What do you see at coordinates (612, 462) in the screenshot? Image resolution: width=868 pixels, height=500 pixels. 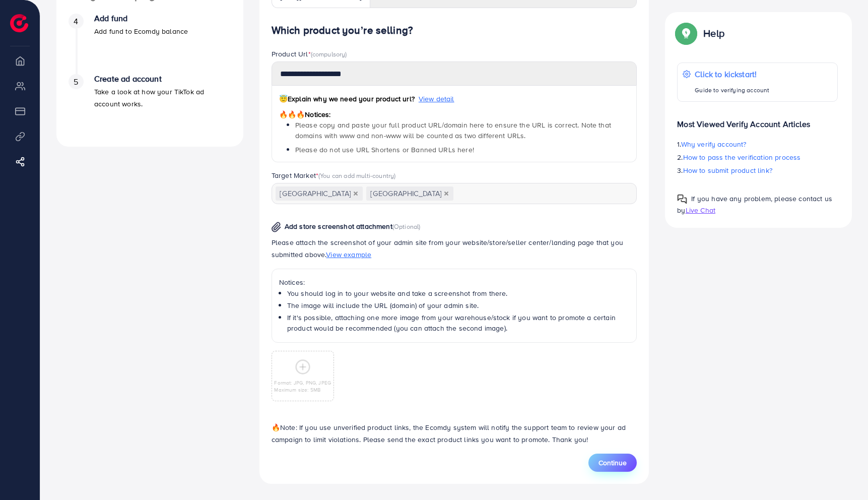 I see `span: Continue` at bounding box center [612, 462].